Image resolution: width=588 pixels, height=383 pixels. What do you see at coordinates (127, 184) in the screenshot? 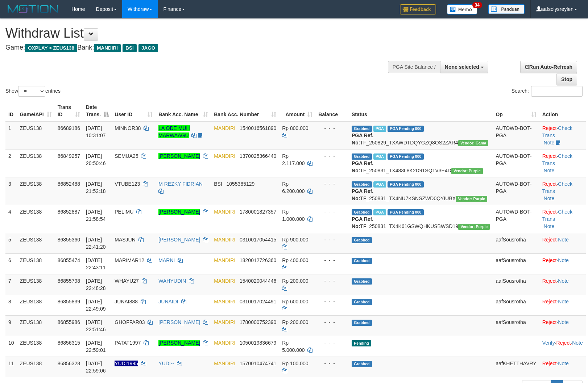
I see `span: VTUBE123` at bounding box center [127, 184].